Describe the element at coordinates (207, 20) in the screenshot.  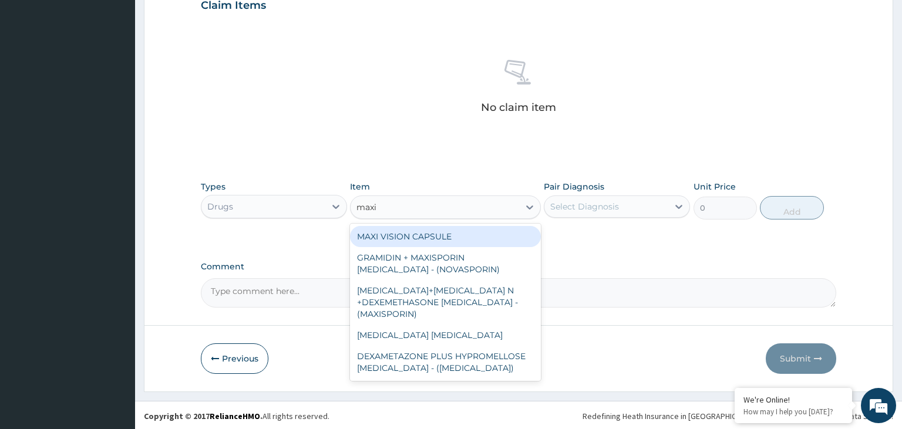
I see `div: Minimize live chat window` at that location.